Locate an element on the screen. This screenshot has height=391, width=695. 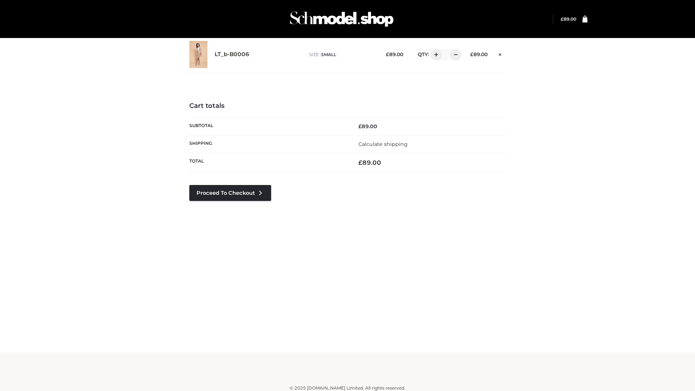
a: Remove this item is located at coordinates (500, 54).